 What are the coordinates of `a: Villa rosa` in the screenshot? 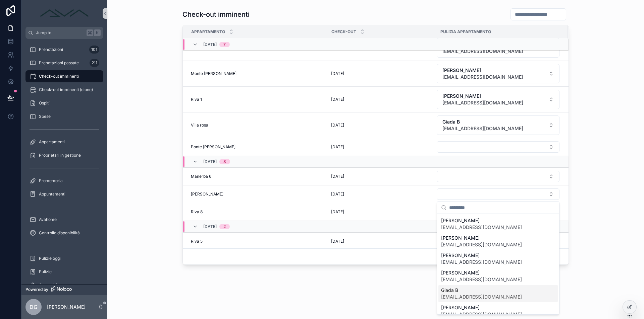 It's located at (257, 125).